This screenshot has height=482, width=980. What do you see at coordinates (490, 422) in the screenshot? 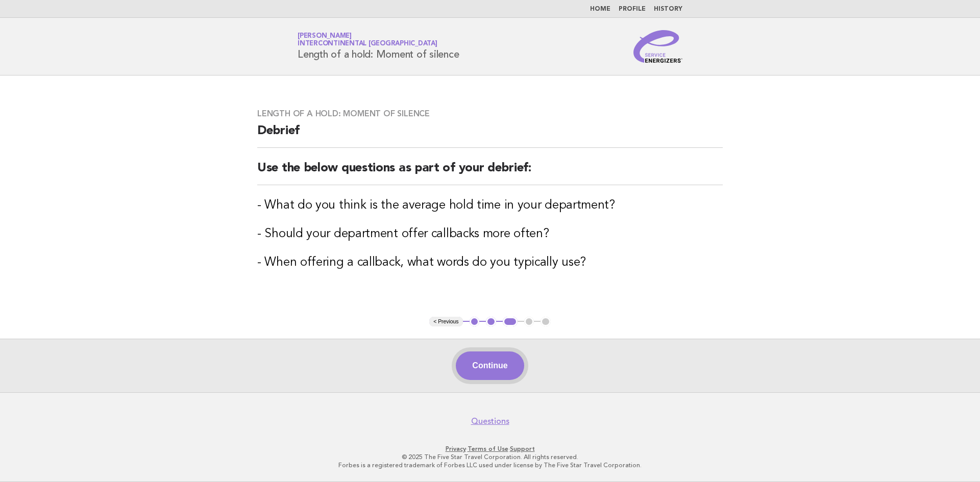
I see `a: Questions` at bounding box center [490, 422].